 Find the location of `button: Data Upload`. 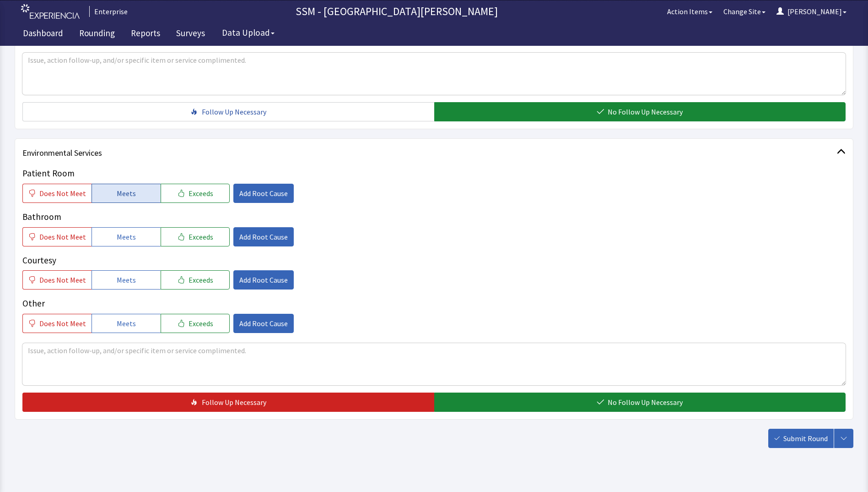

button: Data Upload is located at coordinates (248, 32).